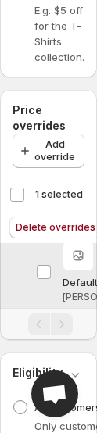  What do you see at coordinates (56, 228) in the screenshot?
I see `span: Delete overrides` at bounding box center [56, 228].